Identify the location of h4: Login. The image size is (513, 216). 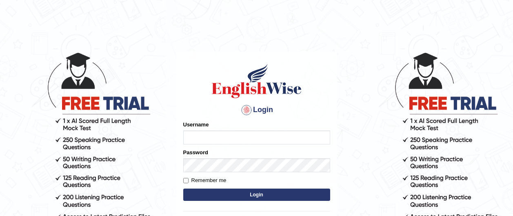
(257, 110).